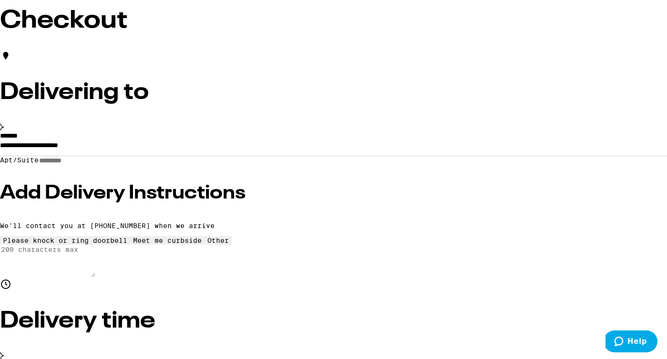 This screenshot has width=667, height=359. What do you see at coordinates (218, 241) in the screenshot?
I see `button: Other` at bounding box center [218, 241].